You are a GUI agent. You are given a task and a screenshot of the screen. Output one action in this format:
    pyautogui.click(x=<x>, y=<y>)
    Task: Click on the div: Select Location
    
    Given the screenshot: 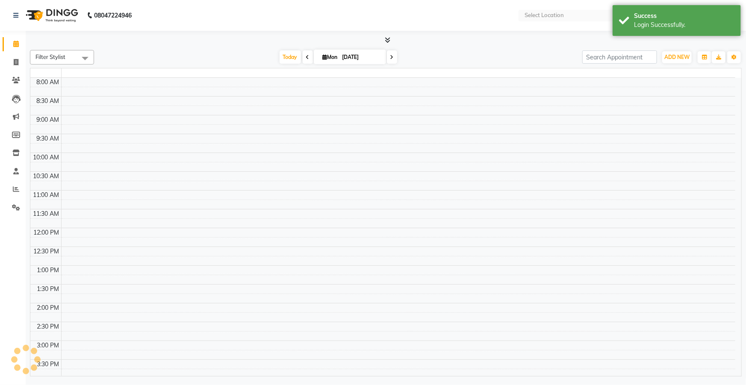 What is the action you would take?
    pyautogui.click(x=544, y=15)
    